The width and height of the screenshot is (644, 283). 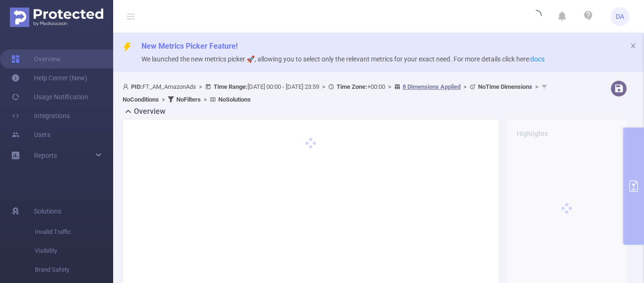 I want to click on h2: Overview, so click(x=149, y=111).